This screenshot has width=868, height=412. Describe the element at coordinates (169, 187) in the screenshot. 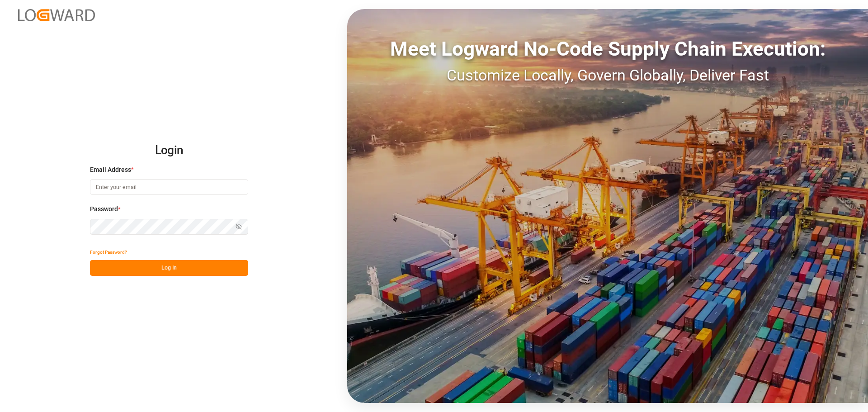

I see `input: Enter your email` at that location.